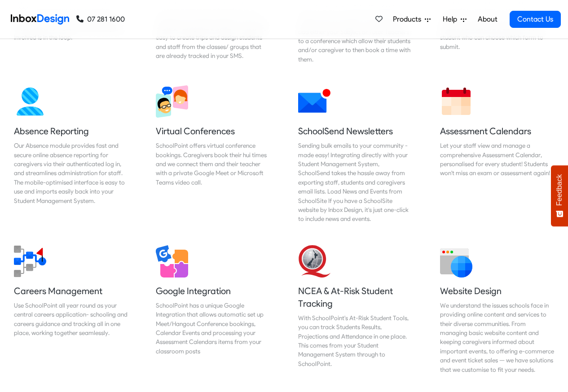  What do you see at coordinates (456, 261) in the screenshot?
I see `img: 2022_01_12_icon_website.svg` at bounding box center [456, 261].